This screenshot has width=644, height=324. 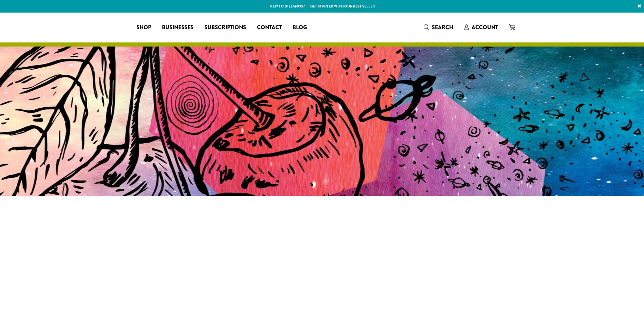 I want to click on span: Contact, so click(x=269, y=27).